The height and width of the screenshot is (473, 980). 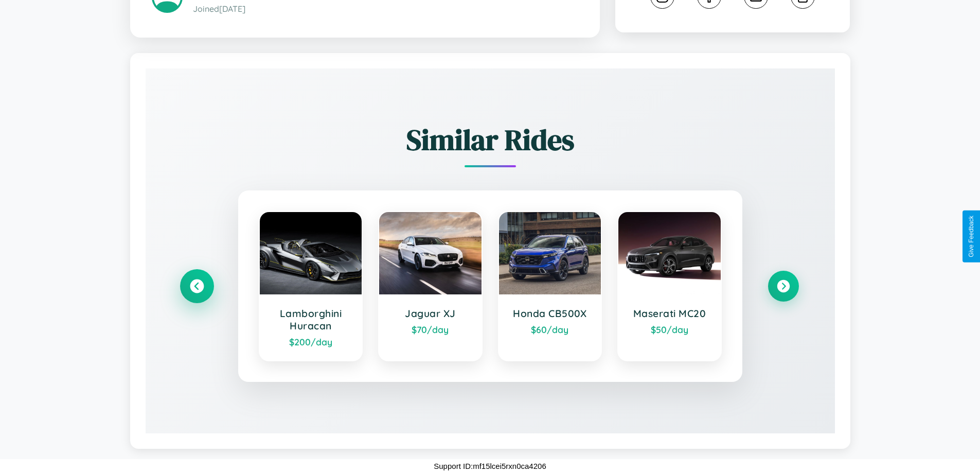 What do you see at coordinates (430, 286) in the screenshot?
I see `a: Jaguar XJ$70/day` at bounding box center [430, 286].